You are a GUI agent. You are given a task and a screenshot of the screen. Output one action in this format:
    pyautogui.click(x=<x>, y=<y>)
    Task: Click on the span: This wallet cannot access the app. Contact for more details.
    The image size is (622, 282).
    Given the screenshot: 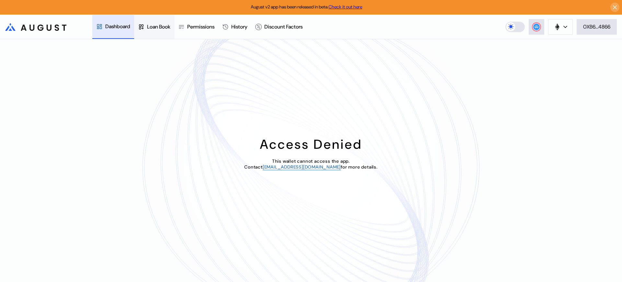 What is the action you would take?
    pyautogui.click(x=311, y=164)
    